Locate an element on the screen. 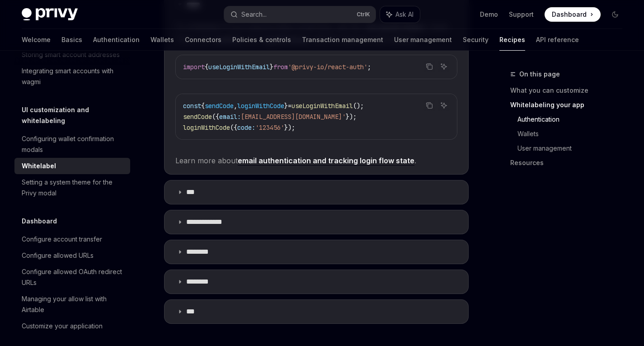 This screenshot has width=644, height=346. a: Transaction management is located at coordinates (343, 40).